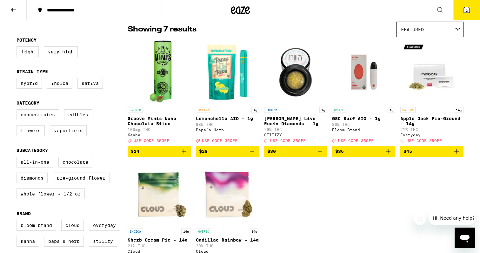 The width and height of the screenshot is (480, 253). Describe the element at coordinates (363, 93) in the screenshot. I see `a: Open page for GSC Surf AIO - 1g from Bloom Brand` at that location.